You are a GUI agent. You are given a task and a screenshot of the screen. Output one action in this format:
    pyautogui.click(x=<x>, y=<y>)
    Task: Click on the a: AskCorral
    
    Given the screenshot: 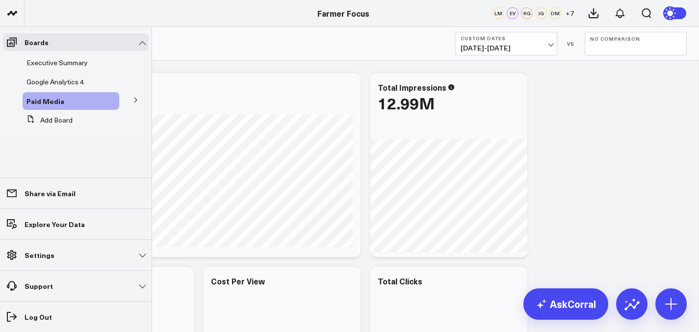 What is the action you would take?
    pyautogui.click(x=565, y=304)
    